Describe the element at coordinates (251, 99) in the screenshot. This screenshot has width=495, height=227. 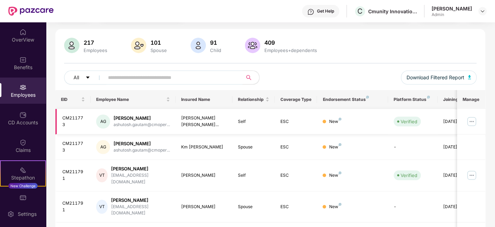
I see `span: Relationship` at that location.